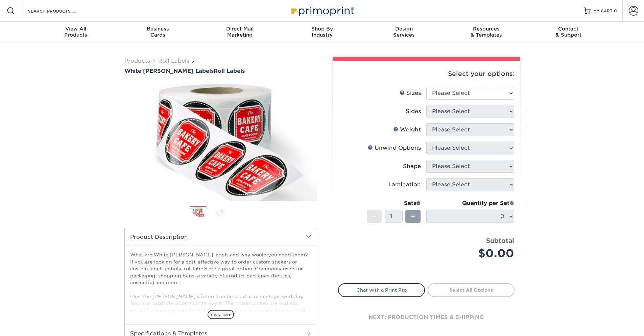 The height and width of the screenshot is (336, 644). Describe the element at coordinates (76, 29) in the screenshot. I see `span: View All` at that location.